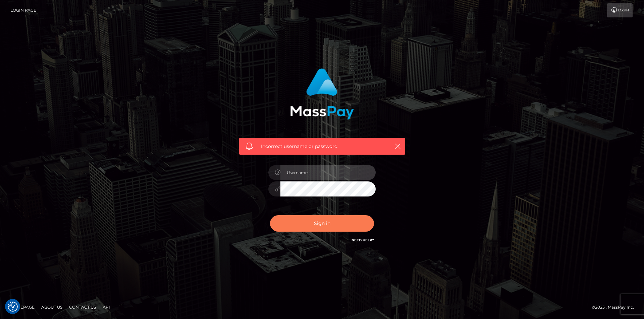  Describe the element at coordinates (23, 11) in the screenshot. I see `a: Login Page` at that location.